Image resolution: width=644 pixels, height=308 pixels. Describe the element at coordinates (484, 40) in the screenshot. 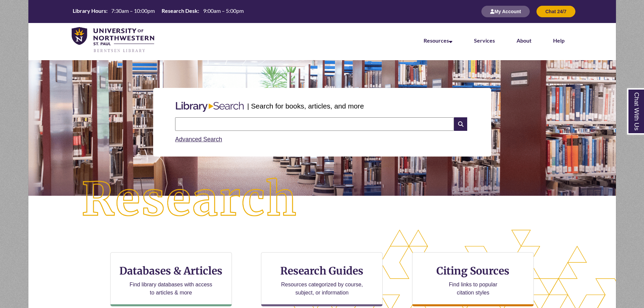

I see `a: Services` at that location.